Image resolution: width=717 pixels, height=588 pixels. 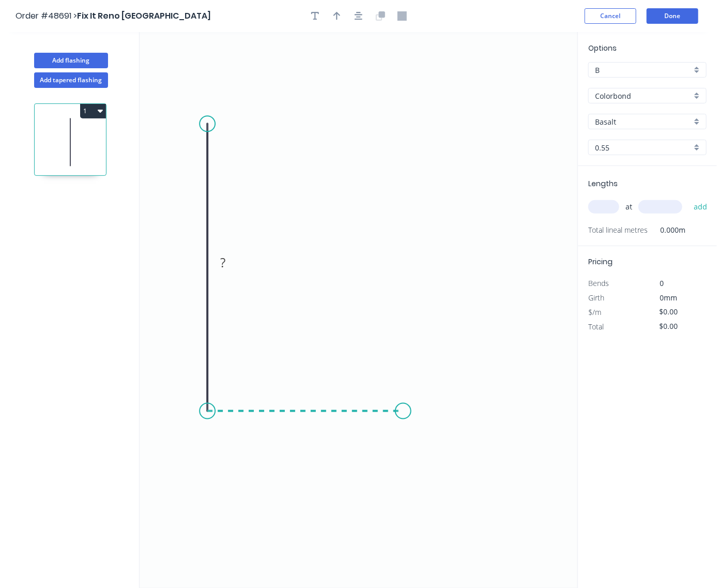 What do you see at coordinates (93, 111) in the screenshot?
I see `button: 1` at bounding box center [93, 111].